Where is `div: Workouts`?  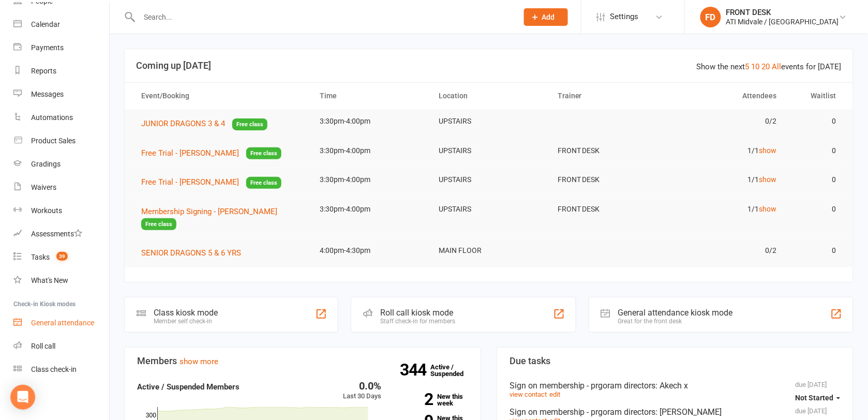 div: Workouts is located at coordinates (46, 210).